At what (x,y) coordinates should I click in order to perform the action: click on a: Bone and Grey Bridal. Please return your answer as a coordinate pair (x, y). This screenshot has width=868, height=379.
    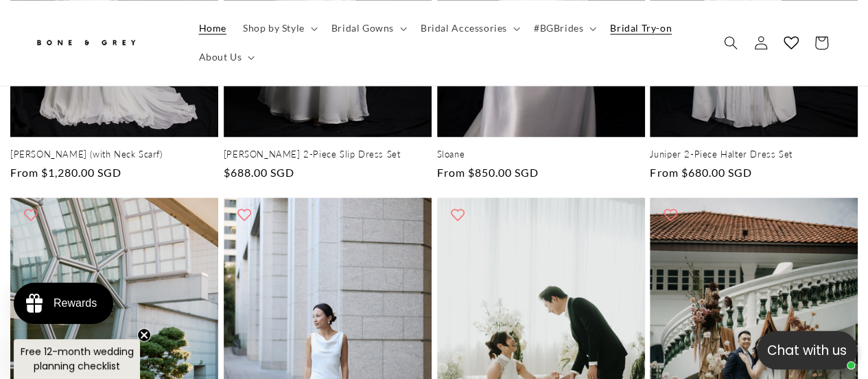
    Looking at the image, I should click on (103, 42).